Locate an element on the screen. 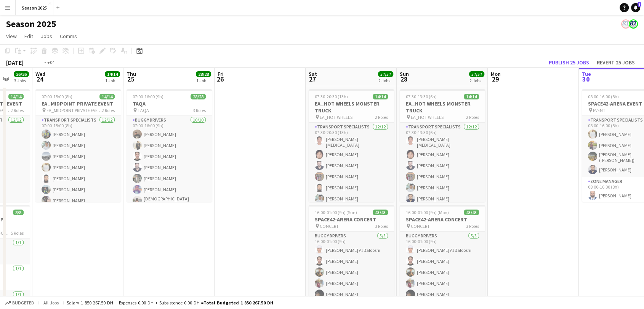  span: Edit is located at coordinates (29, 36).